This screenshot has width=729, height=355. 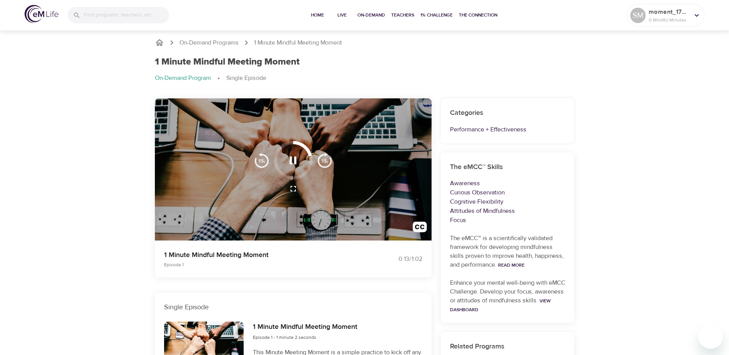 What do you see at coordinates (209, 43) in the screenshot?
I see `p: On-Demand Programs` at bounding box center [209, 43].